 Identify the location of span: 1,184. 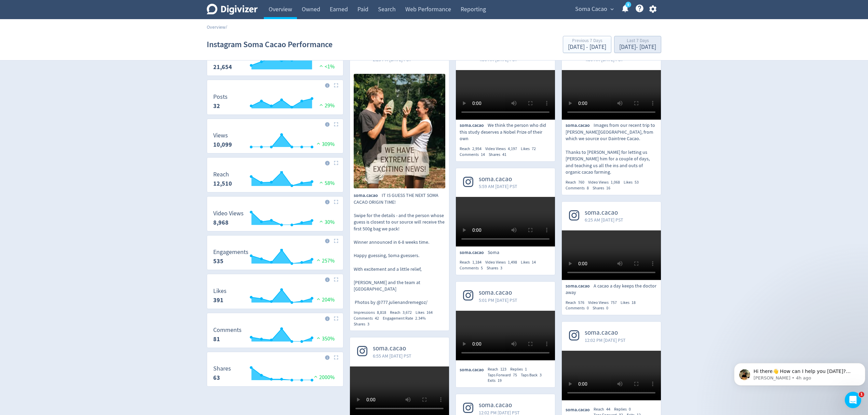
(476, 262).